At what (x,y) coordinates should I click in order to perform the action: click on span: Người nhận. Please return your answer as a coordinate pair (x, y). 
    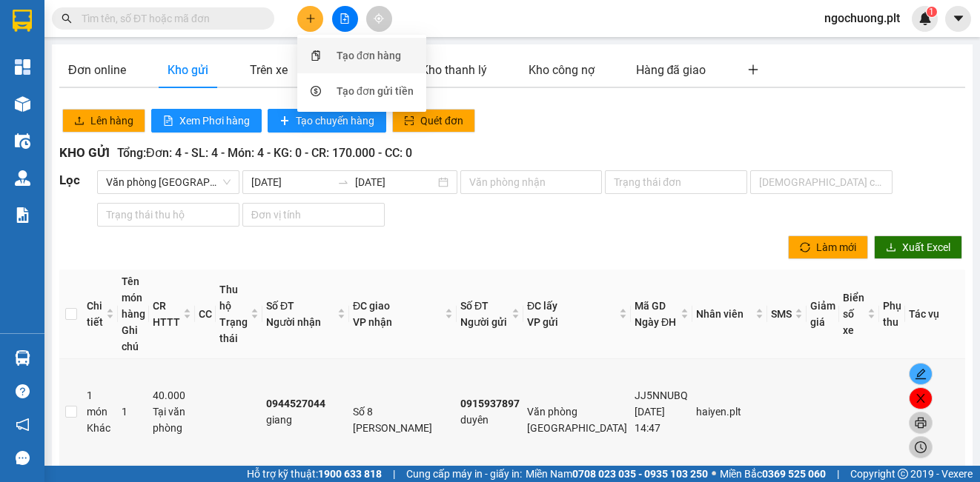
    Looking at the image, I should click on (293, 322).